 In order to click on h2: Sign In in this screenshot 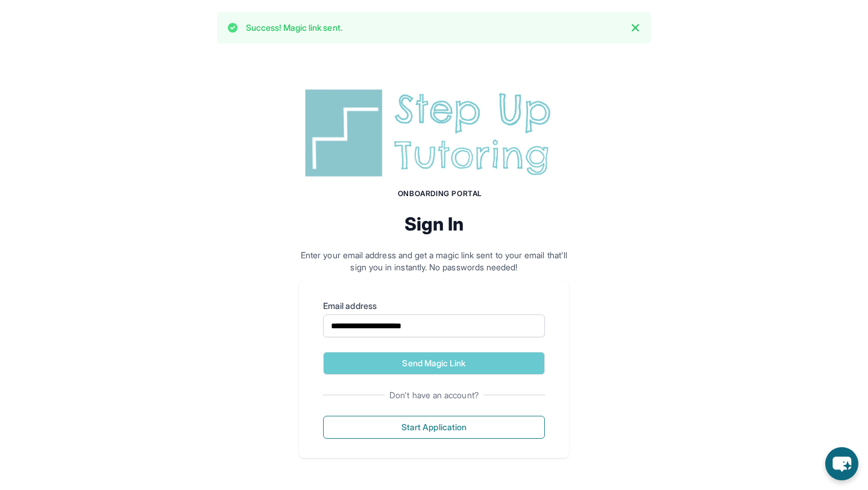, I will do `click(434, 224)`.